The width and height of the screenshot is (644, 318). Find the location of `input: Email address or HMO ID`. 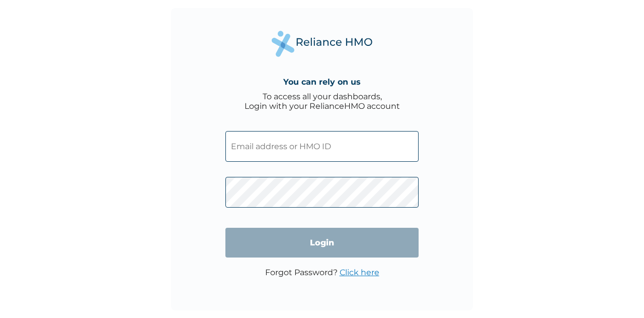

input: Email address or HMO ID is located at coordinates (322, 146).